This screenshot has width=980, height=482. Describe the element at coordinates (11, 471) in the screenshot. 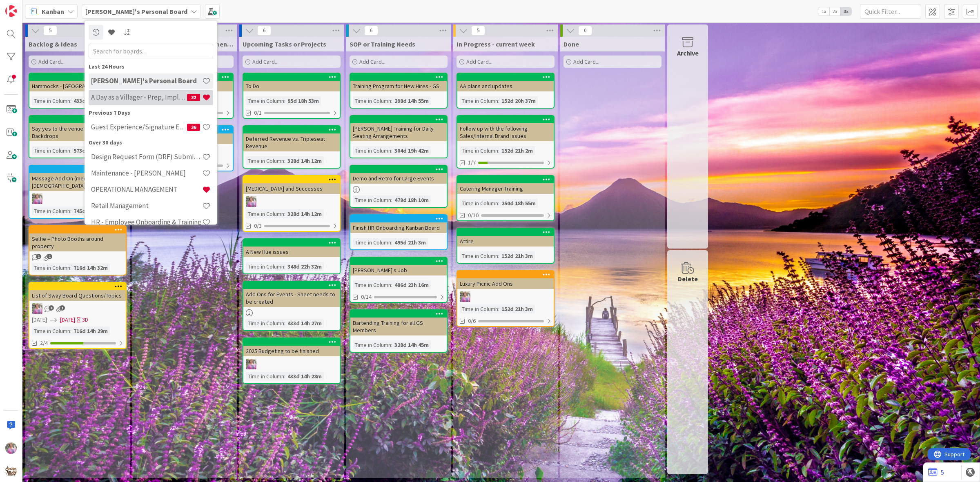

I see `img: avatar` at that location.